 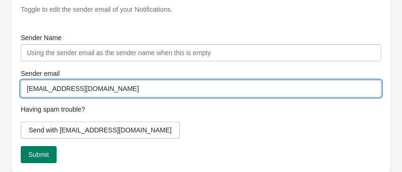 I want to click on div: Having spam trouble?, so click(x=201, y=109).